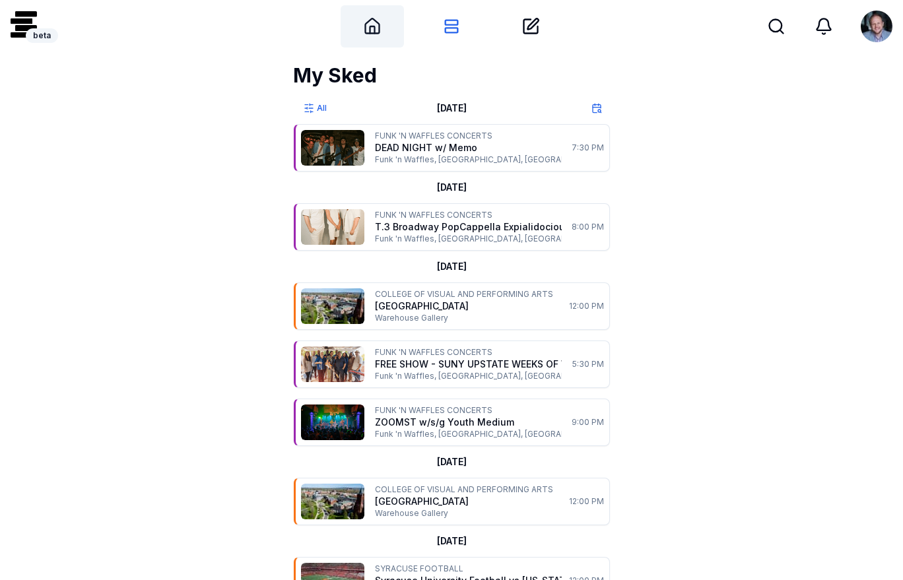 The image size is (903, 580). I want to click on button: All, so click(315, 108).